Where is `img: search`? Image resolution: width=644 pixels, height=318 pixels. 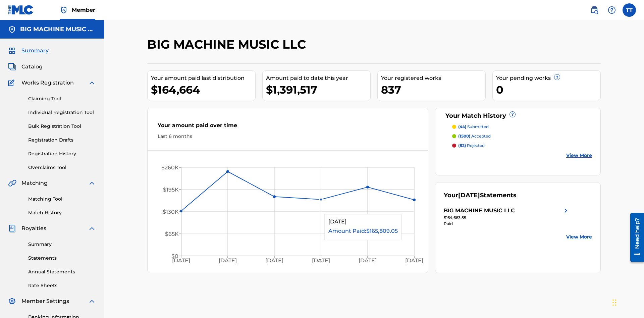 img: search is located at coordinates (594, 10).